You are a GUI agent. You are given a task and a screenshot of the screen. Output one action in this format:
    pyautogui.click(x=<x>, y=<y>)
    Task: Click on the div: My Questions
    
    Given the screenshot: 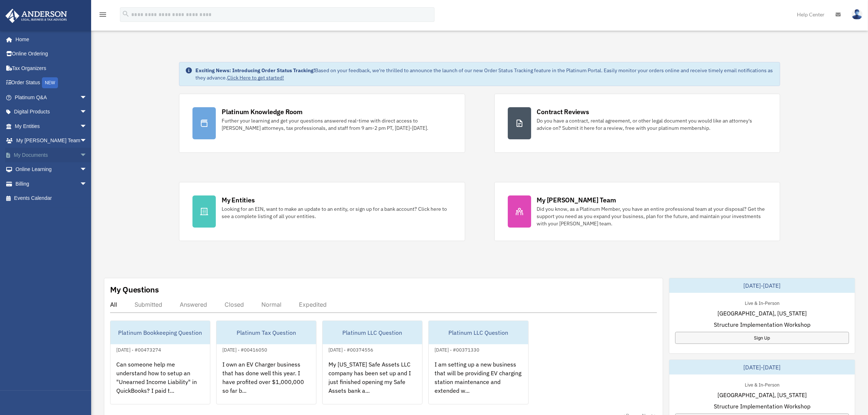 What is the action you would take?
    pyautogui.click(x=134, y=289)
    